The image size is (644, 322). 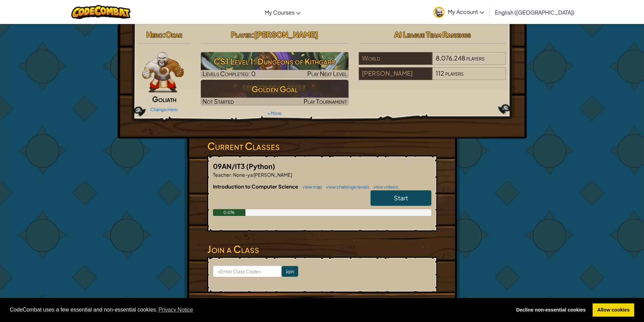 What do you see at coordinates (274, 92) in the screenshot?
I see `a: Golden GoalNot StartedPlay Tournament` at bounding box center [274, 92].